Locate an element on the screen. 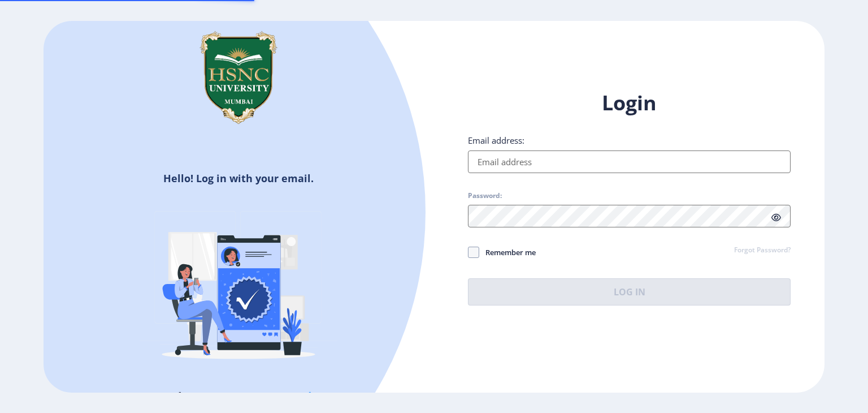 Image resolution: width=868 pixels, height=413 pixels. h1: Login is located at coordinates (629, 103).